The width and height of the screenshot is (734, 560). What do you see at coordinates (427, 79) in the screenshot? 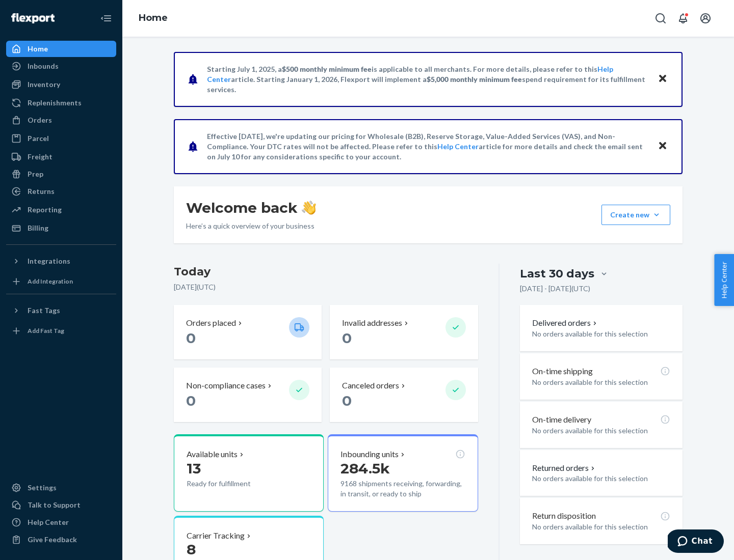
I see `p: Starting July 1, 2025, a is applicable to all merchants. For more details, please refer to this a...` at bounding box center [427, 79].